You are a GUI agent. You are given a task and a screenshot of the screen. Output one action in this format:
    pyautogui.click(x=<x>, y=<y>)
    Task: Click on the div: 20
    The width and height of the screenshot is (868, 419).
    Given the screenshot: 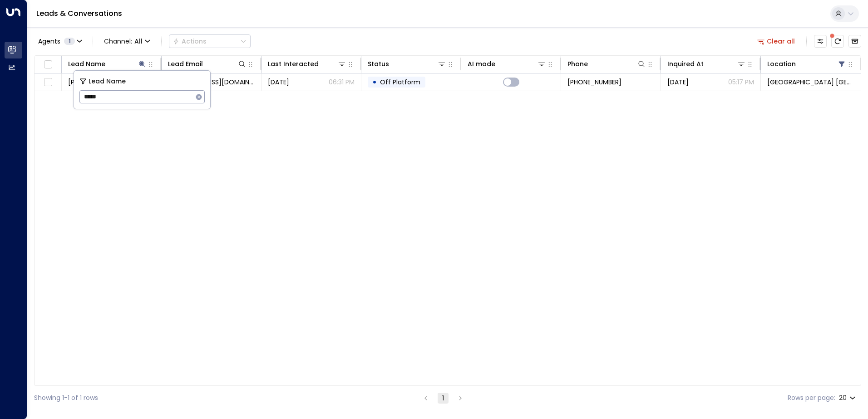 What is the action you would take?
    pyautogui.click(x=848, y=397)
    